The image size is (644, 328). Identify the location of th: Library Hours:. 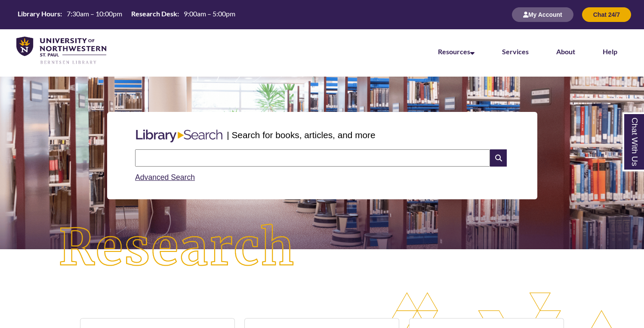
(39, 14).